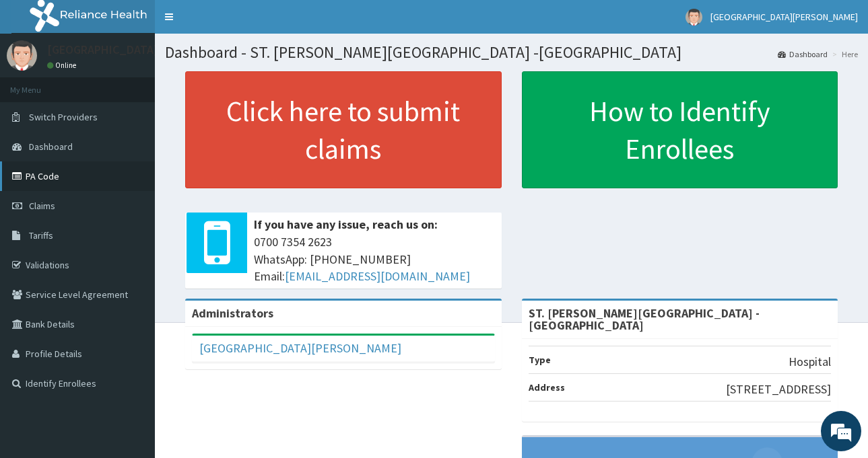 The image size is (868, 458). What do you see at coordinates (809, 362) in the screenshot?
I see `p: Hospital` at bounding box center [809, 362].